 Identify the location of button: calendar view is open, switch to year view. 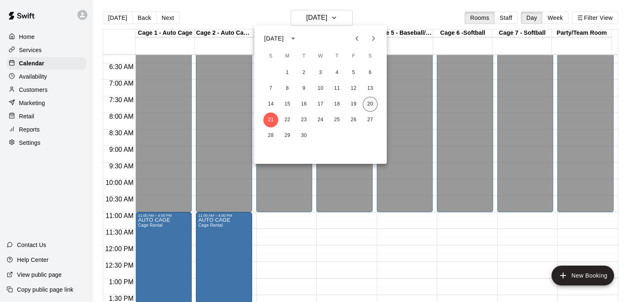
(293, 38).